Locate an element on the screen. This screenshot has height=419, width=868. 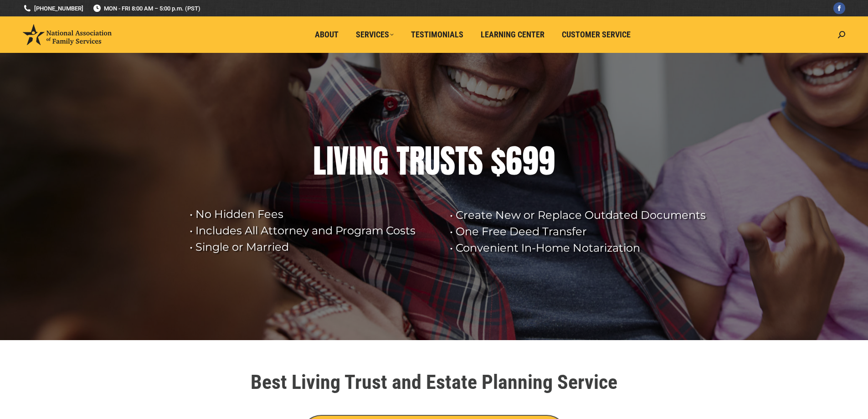
rs-layer: • Create New or Replace Outdated Documents • One Free Deed Transfer • Convenient In-Home Notariza... is located at coordinates (582, 231).